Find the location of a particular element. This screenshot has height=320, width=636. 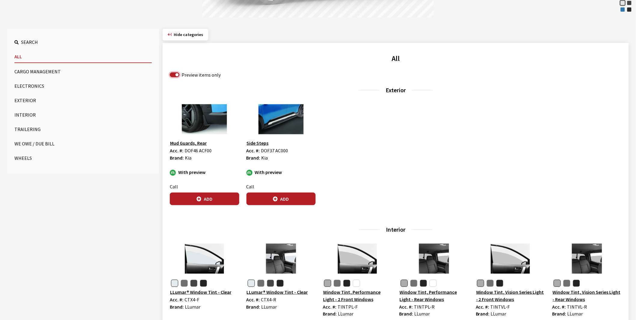

span: CTX4-F is located at coordinates (192, 300).